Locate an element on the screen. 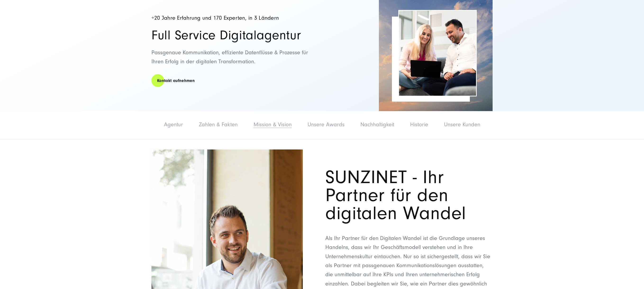  h1: SUNZINET - Ihr Partner für den digitalen Wandel is located at coordinates (409, 196).